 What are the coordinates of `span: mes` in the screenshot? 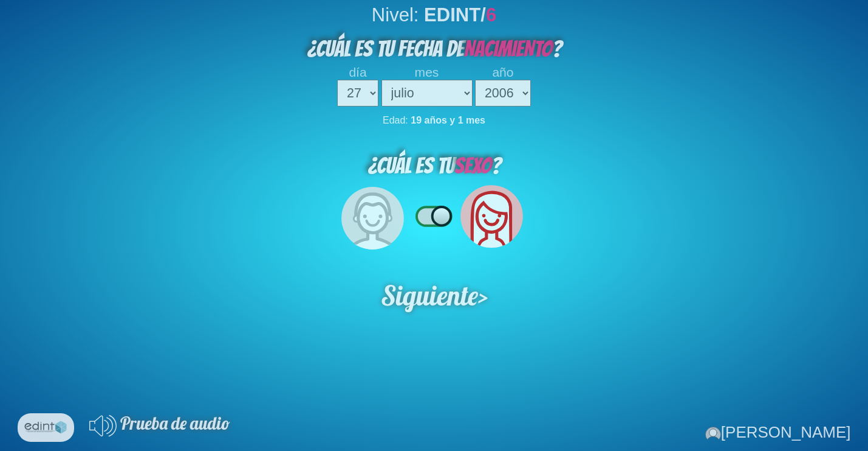 It's located at (427, 72).